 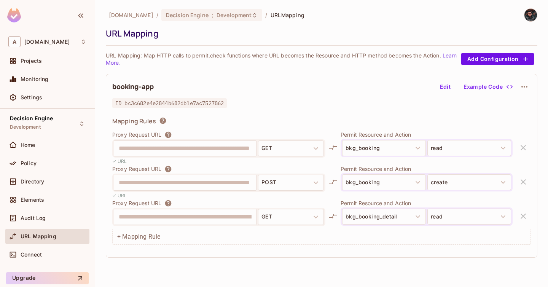 I want to click on img: Selmancan KILINÇ, so click(x=531, y=15).